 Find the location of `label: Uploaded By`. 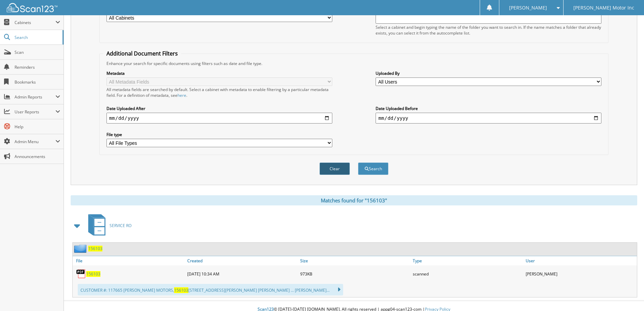

label: Uploaded By is located at coordinates (489, 73).